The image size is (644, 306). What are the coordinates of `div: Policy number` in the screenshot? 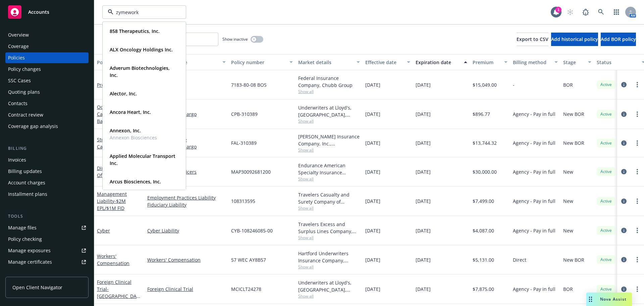 It's located at (258, 62).